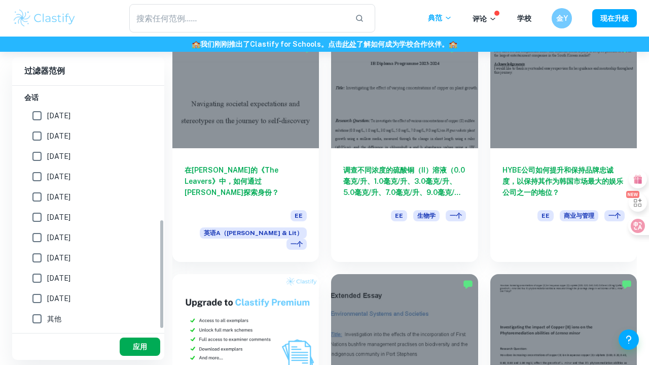 The image size is (649, 365). Describe the element at coordinates (44, 18) in the screenshot. I see `a: Clastify标志` at that location.